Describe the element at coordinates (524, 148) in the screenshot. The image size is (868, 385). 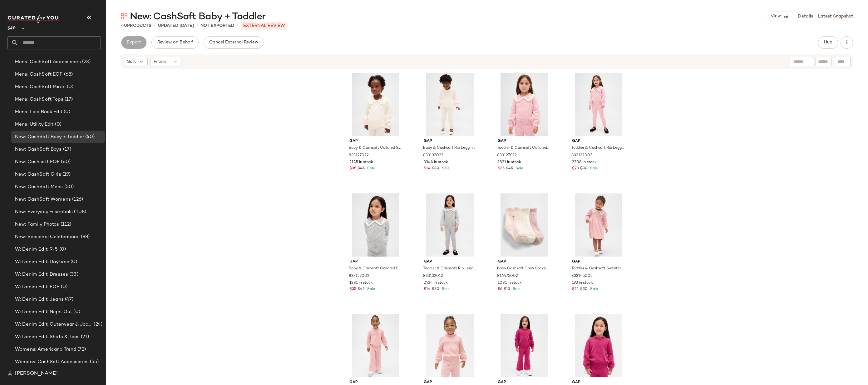
I see `span: Toddler & Cashsoft Collared Sweater by Gap Pure Pink Size 12-18 M` at that location.